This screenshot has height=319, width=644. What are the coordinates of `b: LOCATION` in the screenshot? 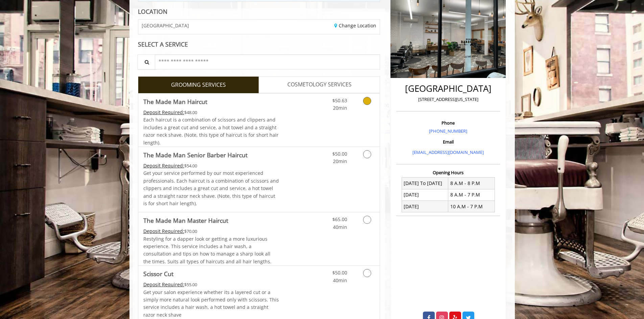 It's located at (153, 11).